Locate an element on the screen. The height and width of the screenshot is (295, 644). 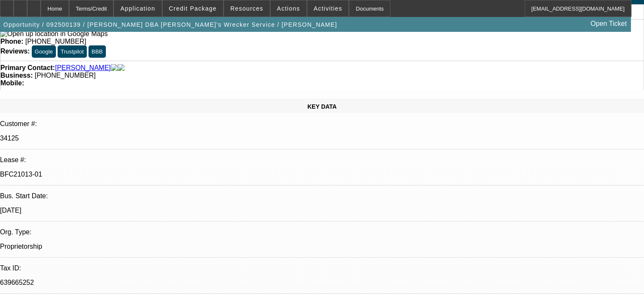
a: Open Ticket is located at coordinates (609, 24).